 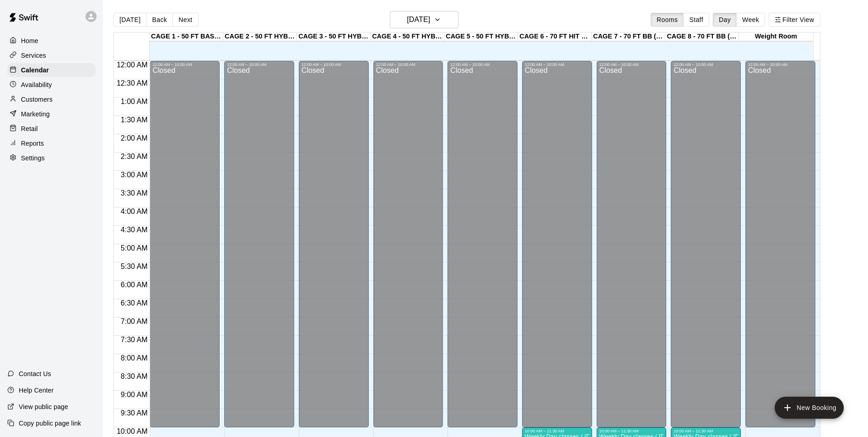 What do you see at coordinates (809, 407) in the screenshot?
I see `button: add` at bounding box center [809, 407].